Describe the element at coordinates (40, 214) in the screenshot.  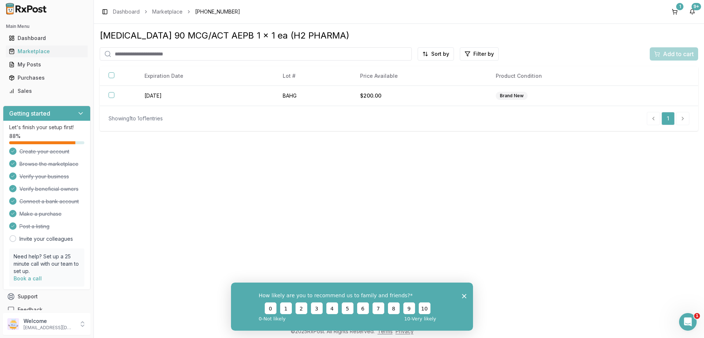
I see `span: Make a purchase` at that location.